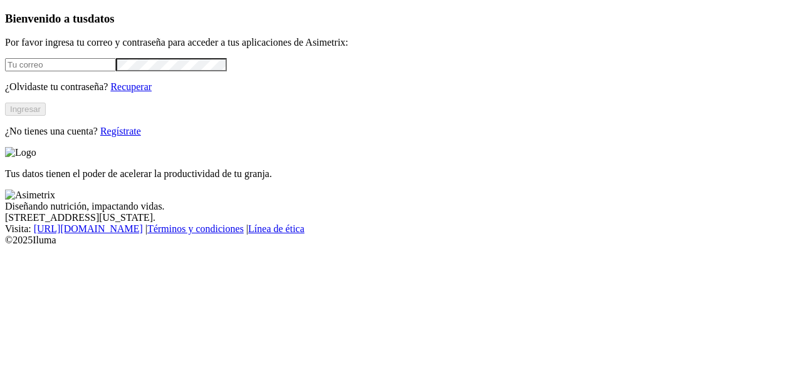 The image size is (802, 371). Describe the element at coordinates (131, 86) in the screenshot. I see `a: Recuperar` at that location.